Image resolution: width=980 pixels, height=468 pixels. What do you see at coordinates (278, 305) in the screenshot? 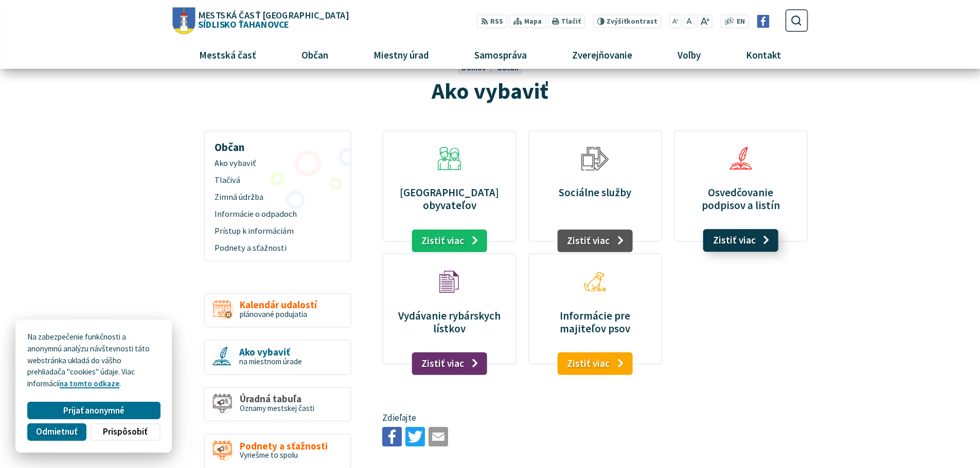
I see `span: Kalendár udalostí` at bounding box center [278, 305].